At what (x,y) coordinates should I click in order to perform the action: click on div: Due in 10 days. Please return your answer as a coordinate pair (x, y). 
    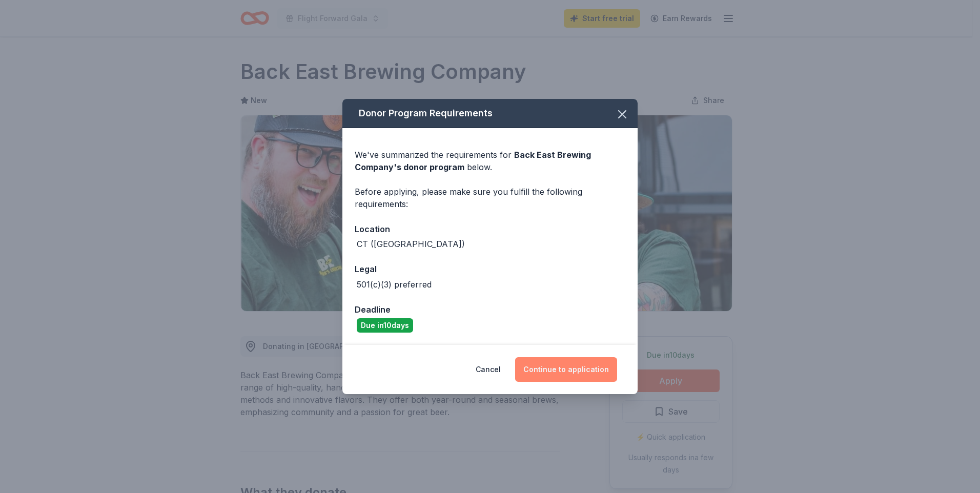
    Looking at the image, I should click on (385, 326).